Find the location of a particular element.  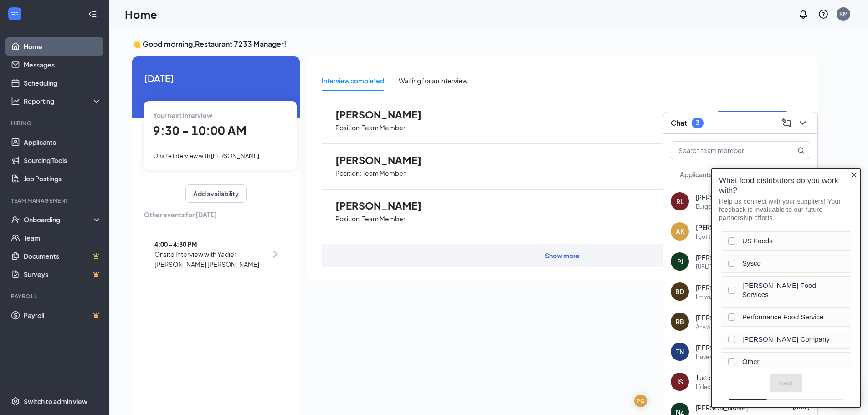

div: Team Management is located at coordinates (55, 201).